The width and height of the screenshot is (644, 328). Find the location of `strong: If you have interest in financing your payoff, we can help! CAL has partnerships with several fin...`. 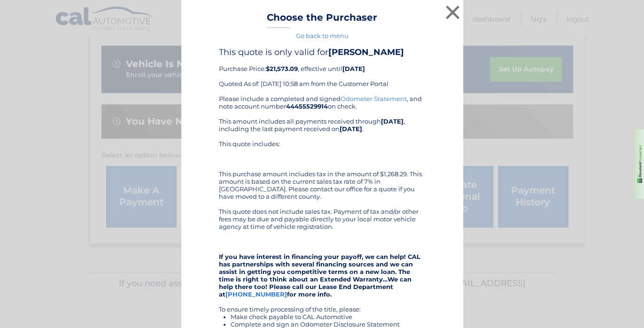

strong: If you have interest in financing your payoff, we can help! CAL has partnerships with several fin... is located at coordinates (319, 275).